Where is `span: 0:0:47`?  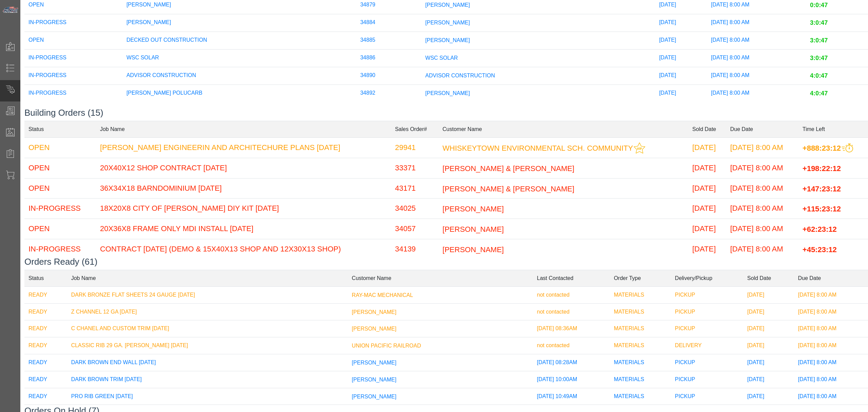 span: 0:0:47 is located at coordinates (819, 5).